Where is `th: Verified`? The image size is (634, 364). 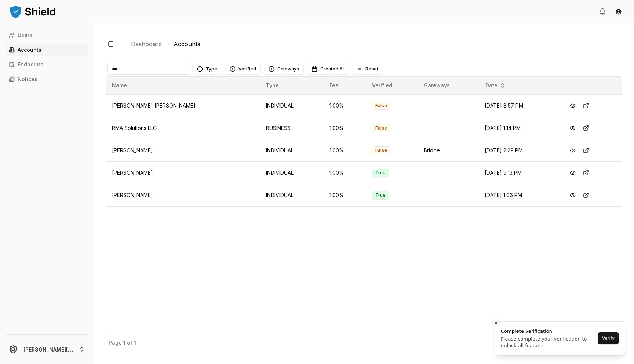
th: Verified is located at coordinates (392, 85).